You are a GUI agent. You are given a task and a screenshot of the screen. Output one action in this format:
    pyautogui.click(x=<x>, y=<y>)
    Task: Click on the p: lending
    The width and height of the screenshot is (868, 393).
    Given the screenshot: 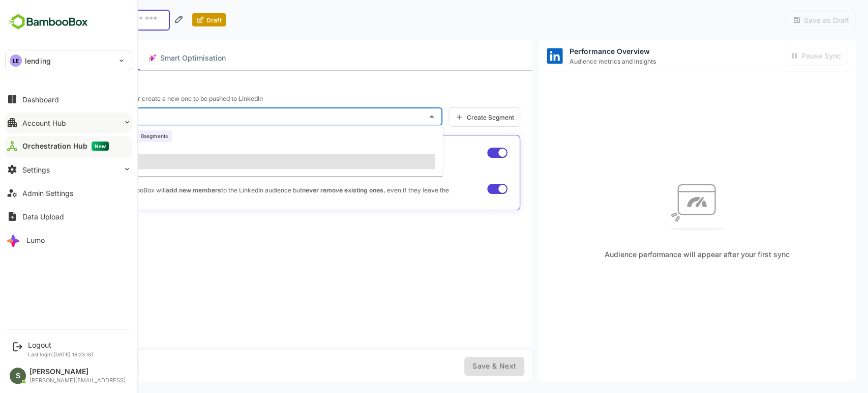 What is the action you would take?
    pyautogui.click(x=38, y=60)
    